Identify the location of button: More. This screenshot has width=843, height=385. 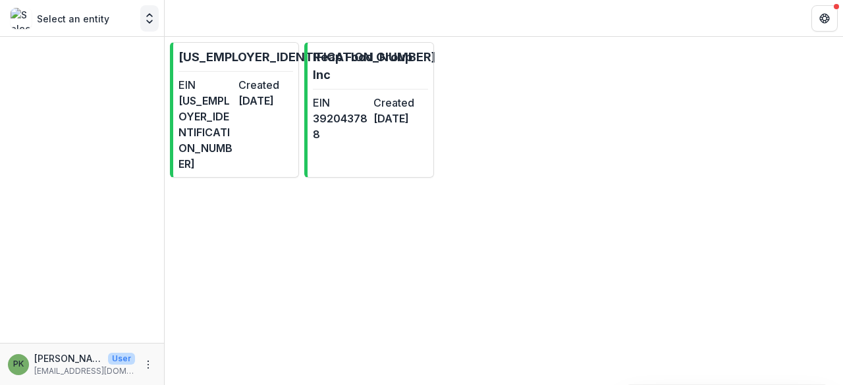
(148, 365).